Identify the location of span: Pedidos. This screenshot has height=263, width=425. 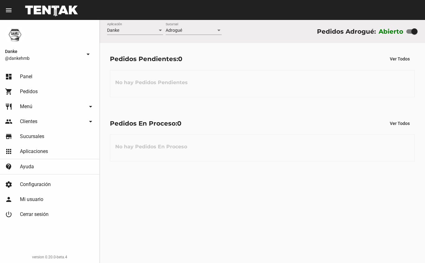
(29, 92).